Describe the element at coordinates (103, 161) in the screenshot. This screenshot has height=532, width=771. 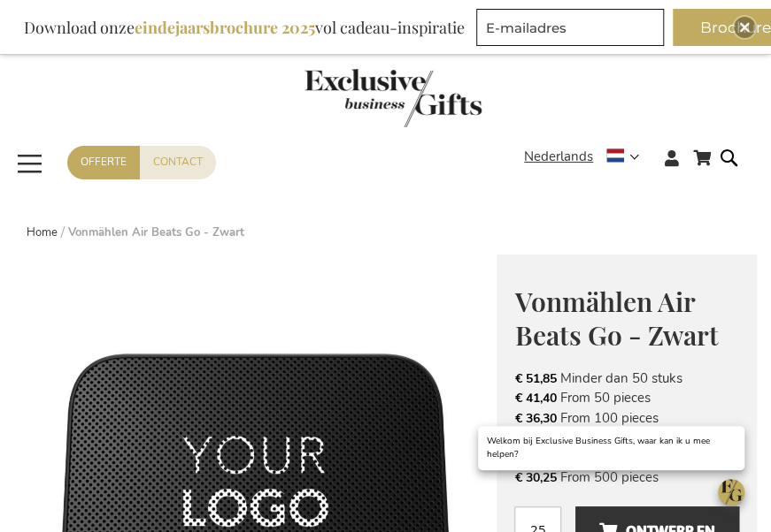
I see `a: Offerte` at that location.